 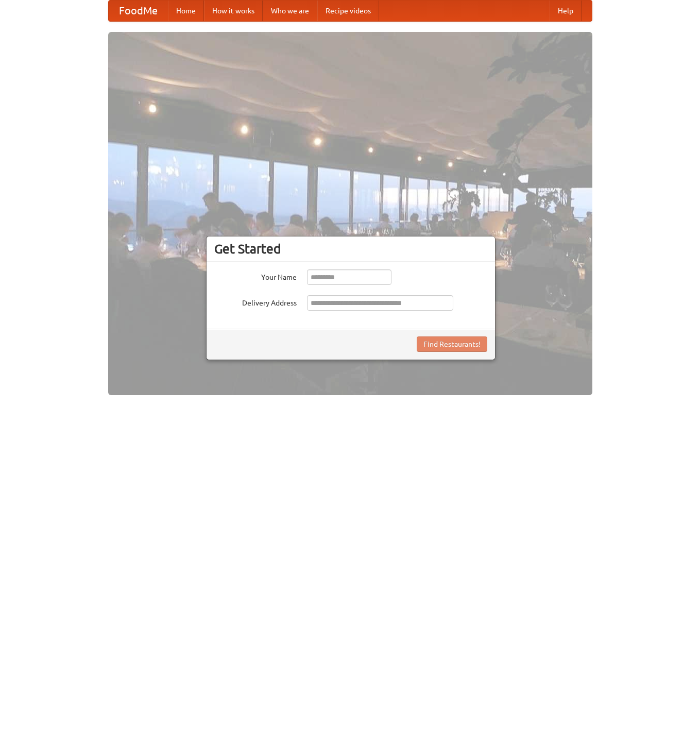 What do you see at coordinates (348, 11) in the screenshot?
I see `a: Recipe videos` at bounding box center [348, 11].